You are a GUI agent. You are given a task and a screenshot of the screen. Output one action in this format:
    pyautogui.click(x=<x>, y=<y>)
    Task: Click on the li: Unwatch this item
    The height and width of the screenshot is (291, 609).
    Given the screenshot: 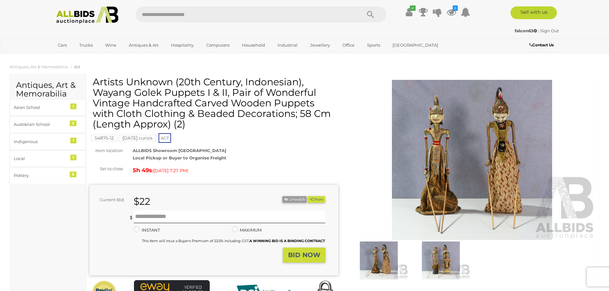 What is the action you would take?
    pyautogui.click(x=294, y=199)
    